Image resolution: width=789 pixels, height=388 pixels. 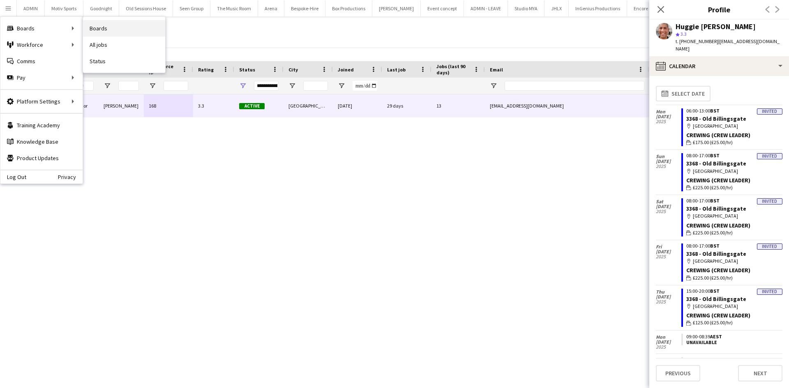 What do you see at coordinates (719, 9) in the screenshot?
I see `h3: Profile` at bounding box center [719, 9].